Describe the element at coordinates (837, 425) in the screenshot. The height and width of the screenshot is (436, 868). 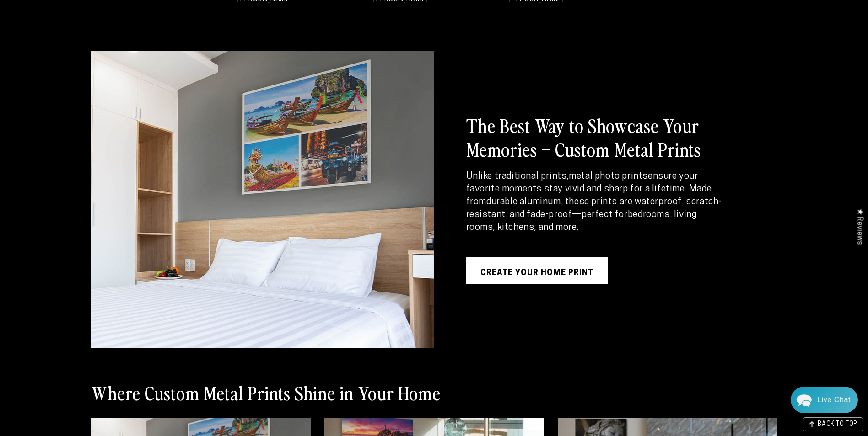
I see `span: BACK TO TOP` at that location.